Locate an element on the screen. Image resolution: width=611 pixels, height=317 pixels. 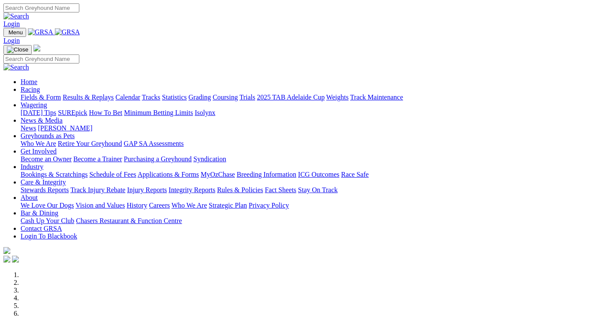
a: Privacy Policy is located at coordinates (269, 205).